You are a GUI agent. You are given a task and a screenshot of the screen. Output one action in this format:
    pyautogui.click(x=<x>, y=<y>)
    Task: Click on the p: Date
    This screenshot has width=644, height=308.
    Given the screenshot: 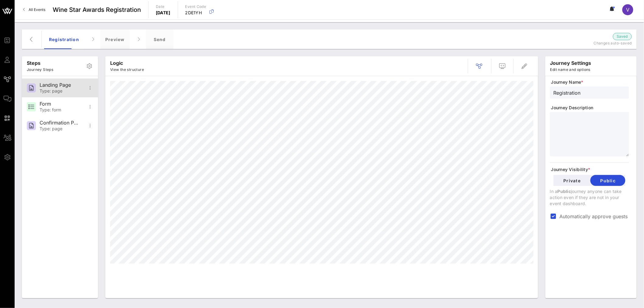 What is the action you would take?
    pyautogui.click(x=163, y=7)
    